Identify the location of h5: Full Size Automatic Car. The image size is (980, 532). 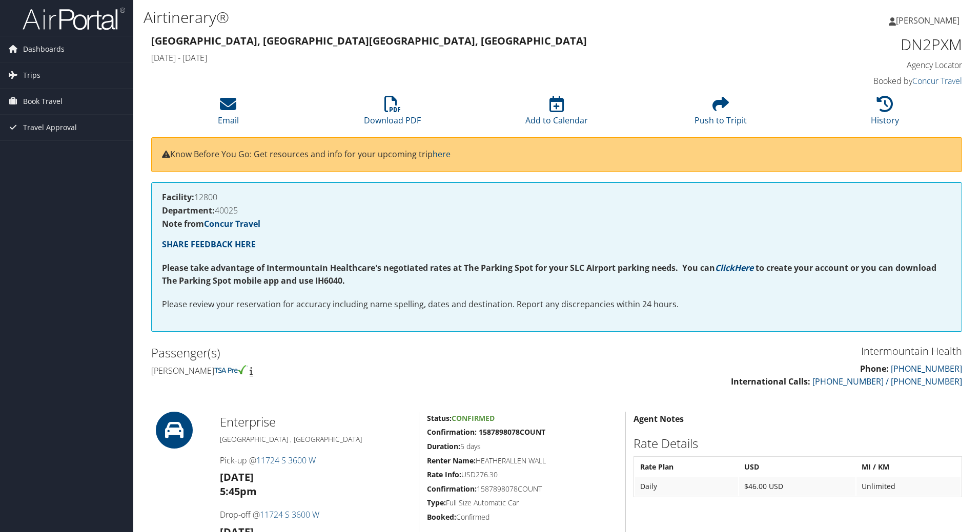
(522, 503).